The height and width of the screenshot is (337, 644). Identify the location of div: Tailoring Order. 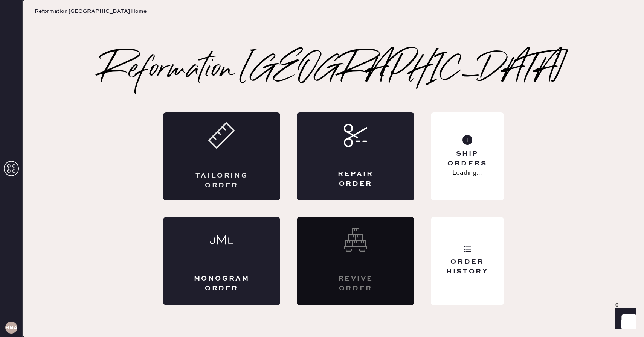
(222, 181).